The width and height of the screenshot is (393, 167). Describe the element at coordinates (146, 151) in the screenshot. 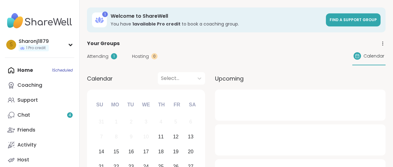

I see `div: Choose Wednesday, September 17th, 2025` at that location.